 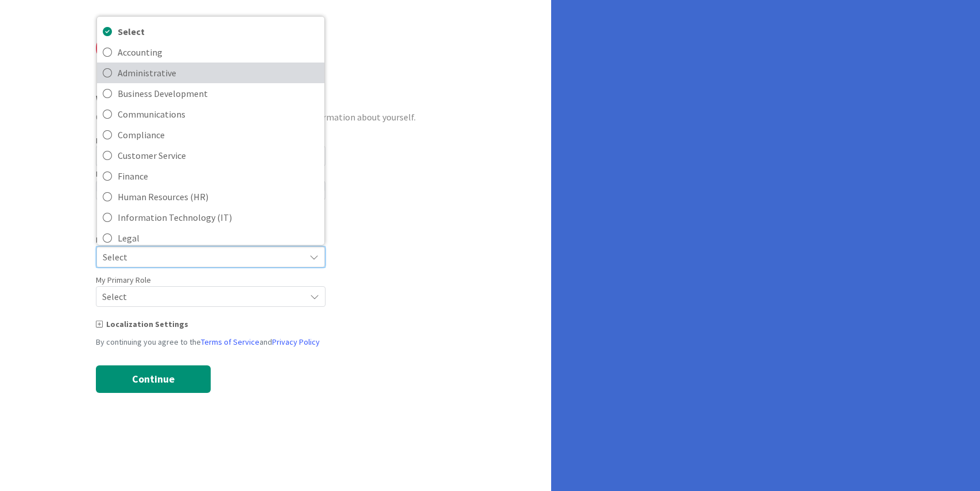 What do you see at coordinates (276, 342) in the screenshot?
I see `div: By continuing you agree to the and` at bounding box center [276, 342].